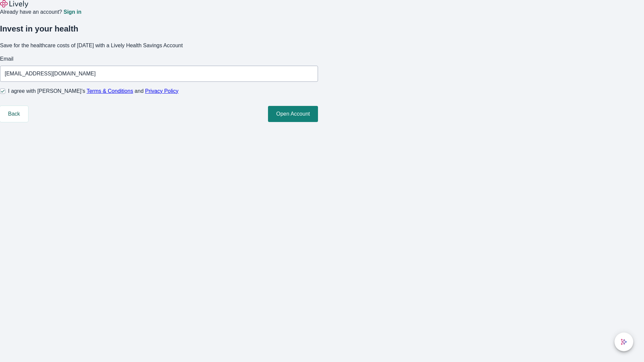  What do you see at coordinates (624, 342) in the screenshot?
I see `button: chat` at bounding box center [624, 342].